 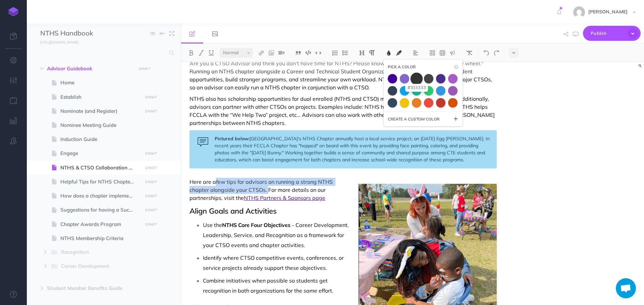 What do you see at coordinates (362, 53) in the screenshot?
I see `img: Headings dropdown button` at bounding box center [362, 53].